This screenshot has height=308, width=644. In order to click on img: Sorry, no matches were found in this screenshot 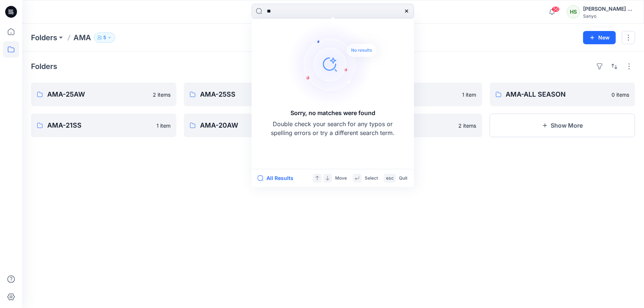, I will do `click(339, 64)`.